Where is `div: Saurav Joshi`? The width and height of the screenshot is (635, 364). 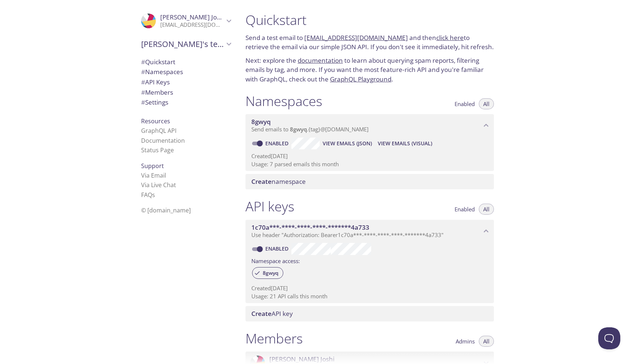 div: Saurav Joshi is located at coordinates (186, 21).